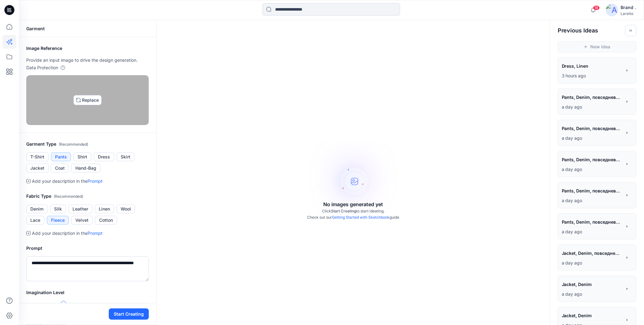 This screenshot has height=325, width=644. Describe the element at coordinates (88, 100) in the screenshot. I see `img: eyJhbGciOiJIUzI1NiIsImtpZCI6IjAiLCJzbHQiOiJzZXMiLCJ0eXAiOiJKV1QifQ.eyJkYXRhIjp7InR5cGUiOiJzdG9yYW...` at that location.